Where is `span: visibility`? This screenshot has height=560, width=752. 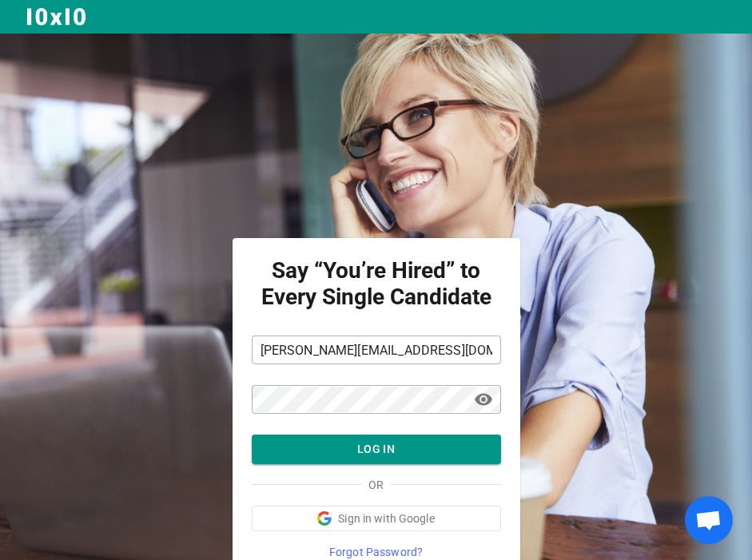
span: visibility is located at coordinates (484, 399).